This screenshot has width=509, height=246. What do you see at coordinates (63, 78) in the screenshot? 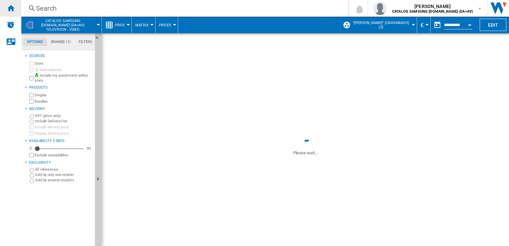
I see `label: Include my assortment within stats` at bounding box center [63, 78].